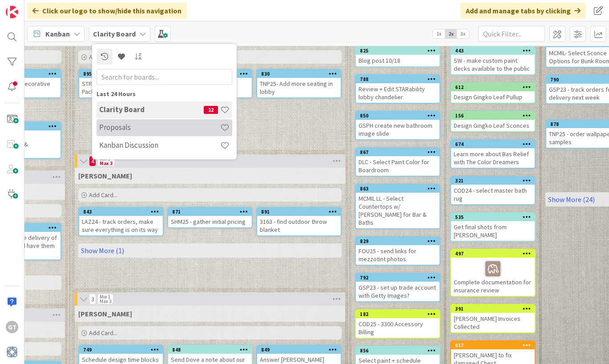 This screenshot has width=609, height=364. I want to click on span: 12, so click(211, 110).